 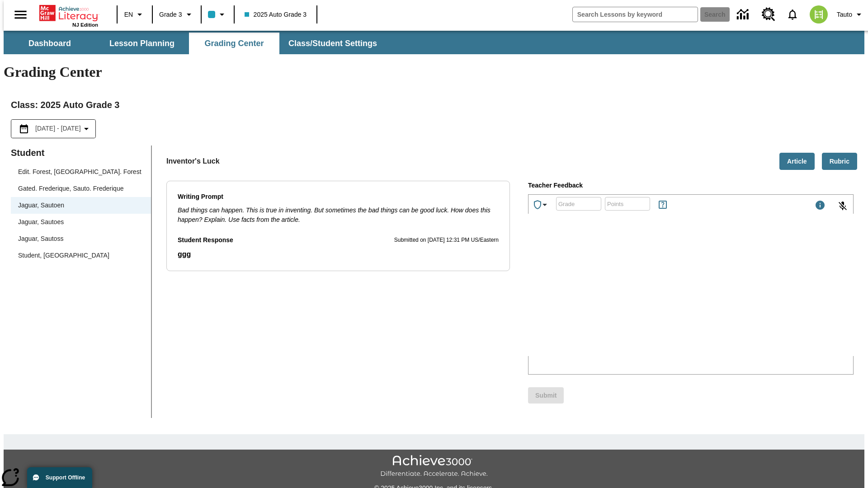 What do you see at coordinates (850, 14) in the screenshot?
I see `button: Profile/Settings` at bounding box center [850, 14].